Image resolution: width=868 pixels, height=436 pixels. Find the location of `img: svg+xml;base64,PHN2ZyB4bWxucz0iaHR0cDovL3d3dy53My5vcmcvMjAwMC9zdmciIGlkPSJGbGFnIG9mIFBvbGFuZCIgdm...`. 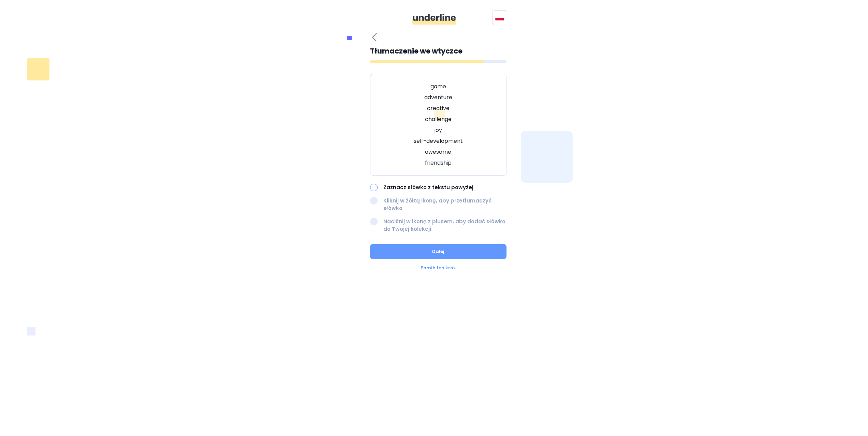

img: svg+xml;base64,PHN2ZyB4bWxucz0iaHR0cDovL3d3dy53My5vcmcvMjAwMC9zdmciIGlkPSJGbGFnIG9mIFBvbGFuZCIgdm... is located at coordinates (500, 18).